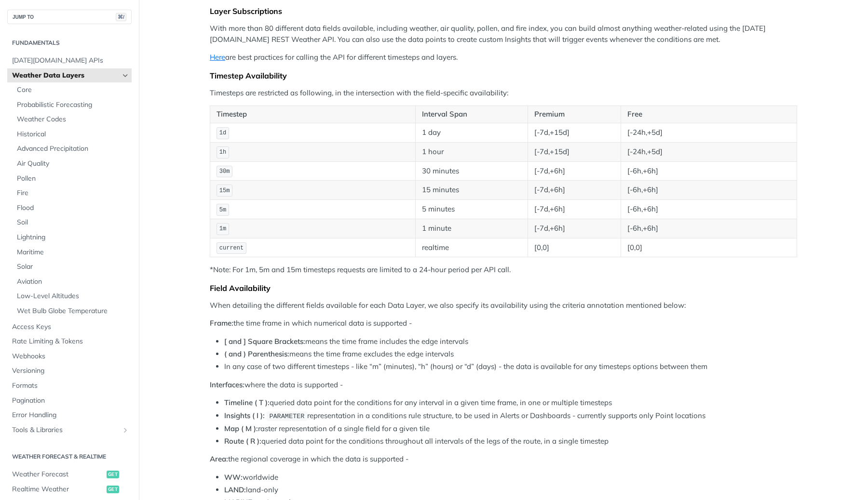  I want to click on div: Field Availability, so click(503, 288).